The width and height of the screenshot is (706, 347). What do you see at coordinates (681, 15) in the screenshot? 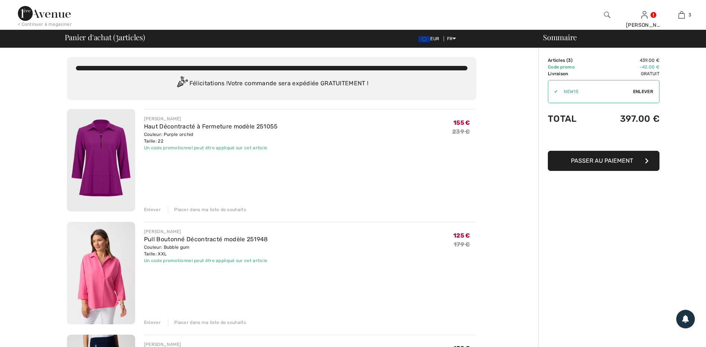
I see `img: Mon panier` at bounding box center [681, 15].